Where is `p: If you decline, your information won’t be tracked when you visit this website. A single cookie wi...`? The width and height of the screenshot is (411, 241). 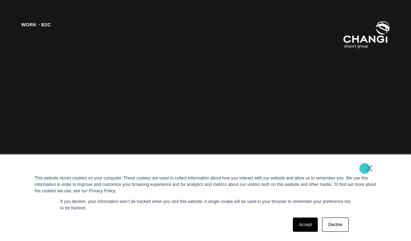 p: If you decline, your information won’t be tracked when you visit this website. A single cookie wi... is located at coordinates (205, 205).